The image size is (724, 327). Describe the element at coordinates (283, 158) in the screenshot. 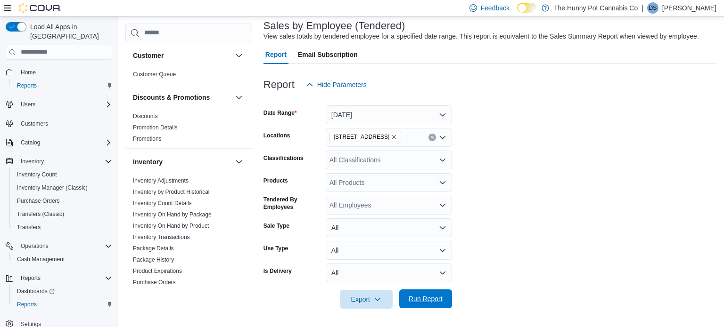

I see `label: Classifications` at that location.